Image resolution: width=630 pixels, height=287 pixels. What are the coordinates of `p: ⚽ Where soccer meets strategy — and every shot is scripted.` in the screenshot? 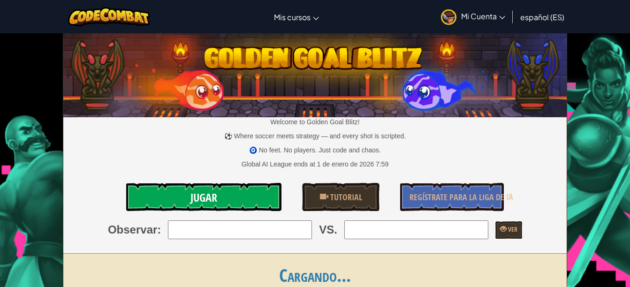 It's located at (315, 136).